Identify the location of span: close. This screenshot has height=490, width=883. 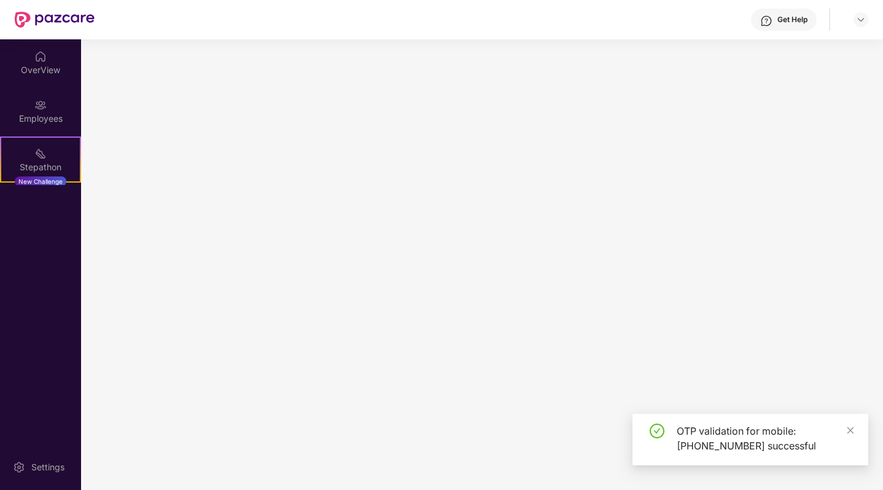
(851, 430).